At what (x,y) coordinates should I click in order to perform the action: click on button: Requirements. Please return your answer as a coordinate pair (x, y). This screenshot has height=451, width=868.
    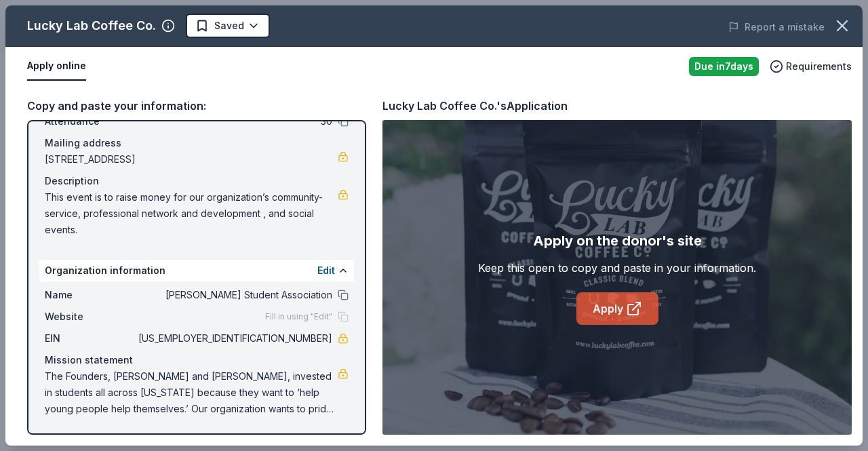
    Looking at the image, I should click on (810, 67).